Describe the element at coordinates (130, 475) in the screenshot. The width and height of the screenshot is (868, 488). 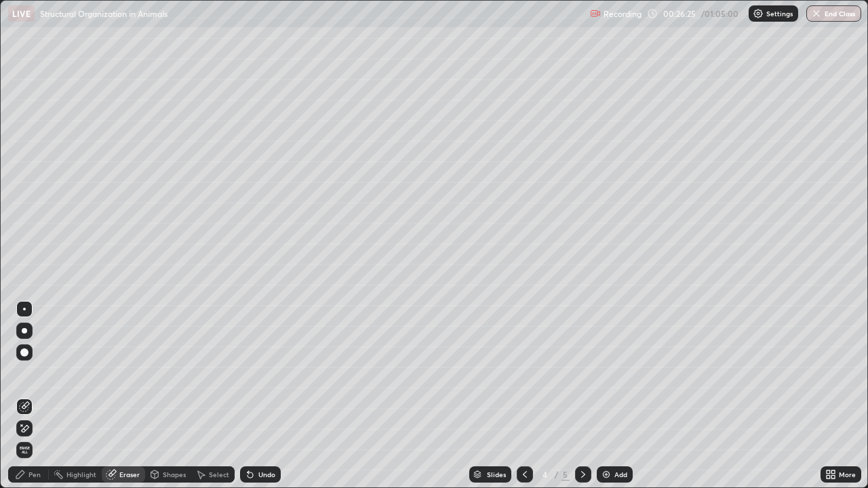
I see `div: Eraser` at that location.